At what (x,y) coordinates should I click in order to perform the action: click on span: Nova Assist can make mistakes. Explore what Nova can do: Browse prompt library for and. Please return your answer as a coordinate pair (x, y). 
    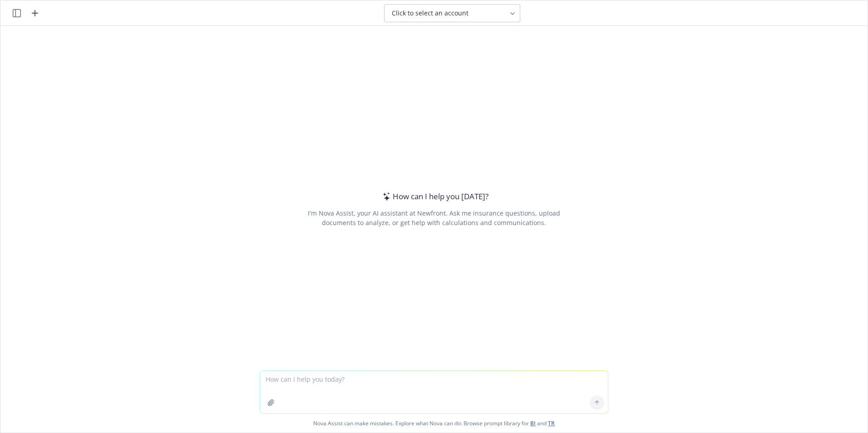
    Looking at the image, I should click on (434, 423).